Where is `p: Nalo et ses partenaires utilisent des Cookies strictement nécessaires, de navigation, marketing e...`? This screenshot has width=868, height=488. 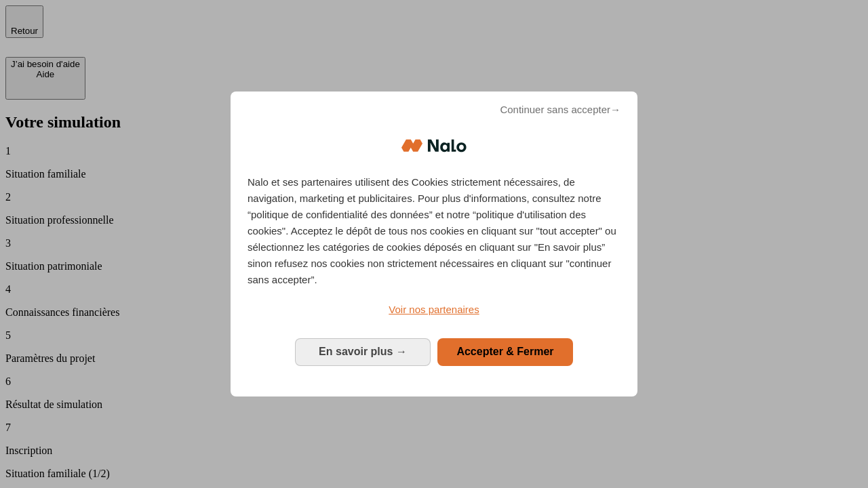 p: Nalo et ses partenaires utilisent des Cookies strictement nécessaires, de navigation, marketing e... is located at coordinates (434, 231).